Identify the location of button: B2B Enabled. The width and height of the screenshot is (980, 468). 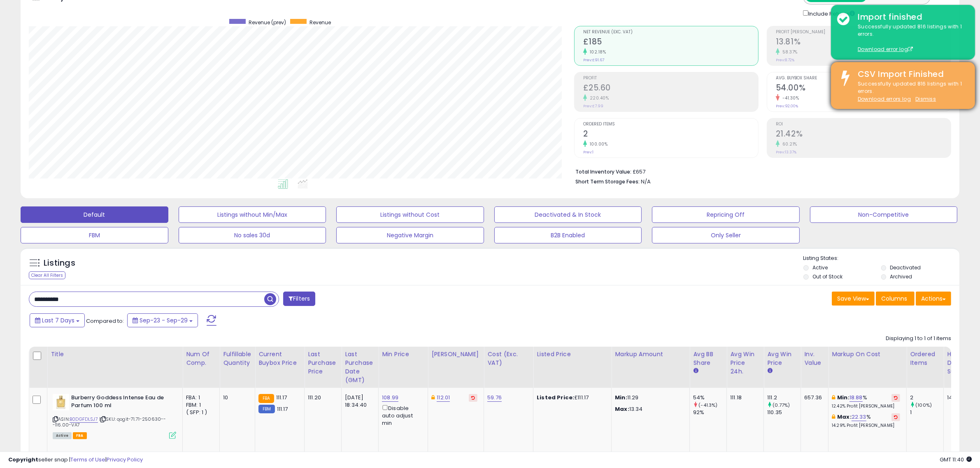
(568, 235).